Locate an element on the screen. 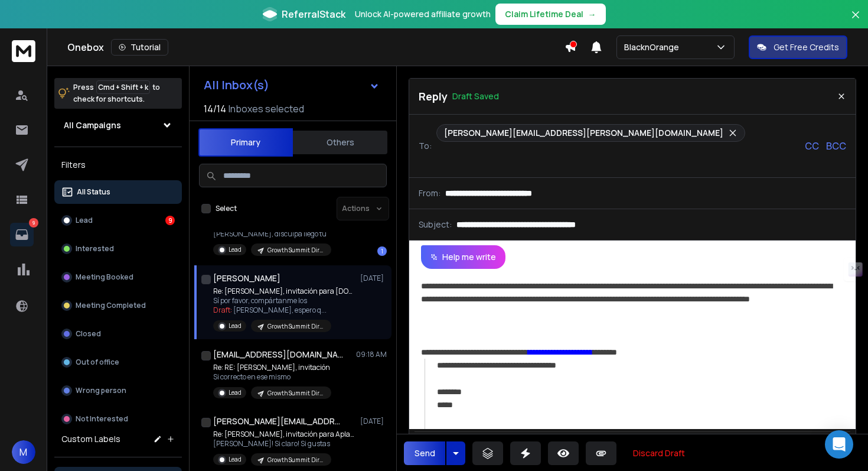 Image resolution: width=868 pixels, height=471 pixels. p: To: is located at coordinates (425, 146).